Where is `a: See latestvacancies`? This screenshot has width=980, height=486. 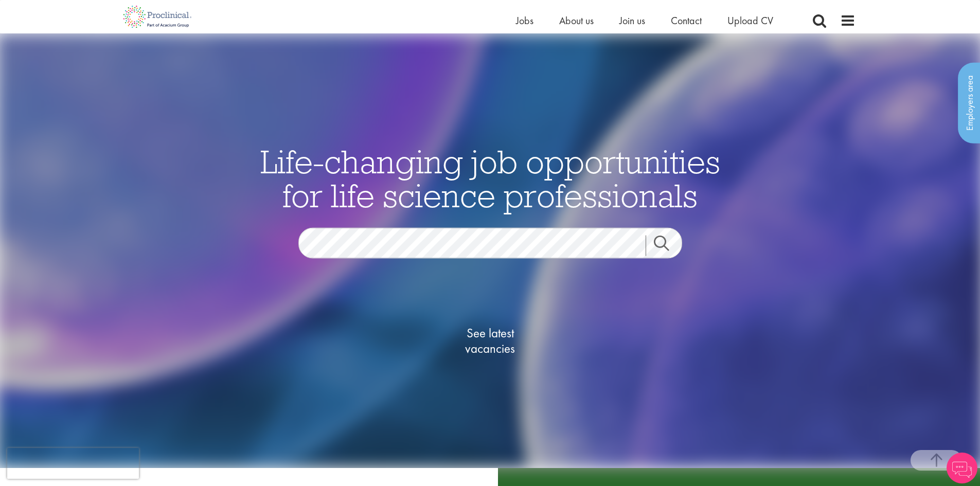 a: See latestvacancies is located at coordinates (490, 341).